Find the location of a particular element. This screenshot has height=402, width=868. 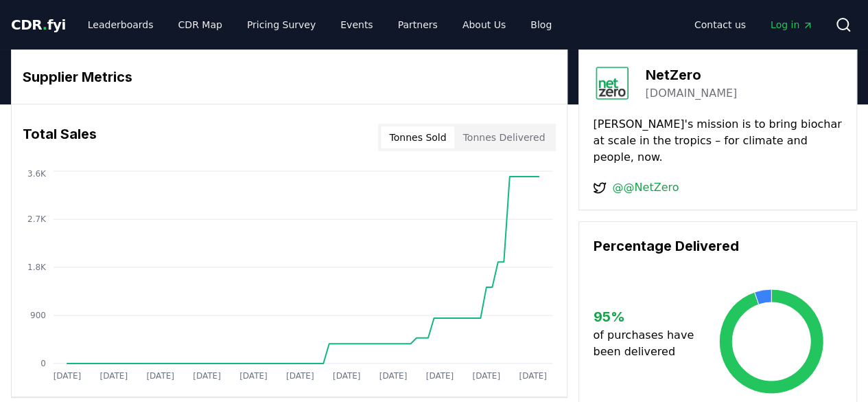

h3: Supplier Metrics is located at coordinates (289, 77).